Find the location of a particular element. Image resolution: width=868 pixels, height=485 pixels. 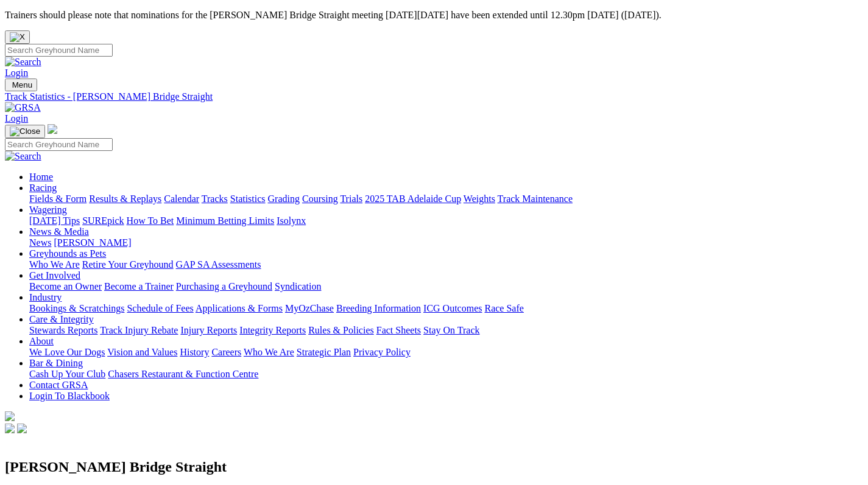

img: Close is located at coordinates (25, 132).